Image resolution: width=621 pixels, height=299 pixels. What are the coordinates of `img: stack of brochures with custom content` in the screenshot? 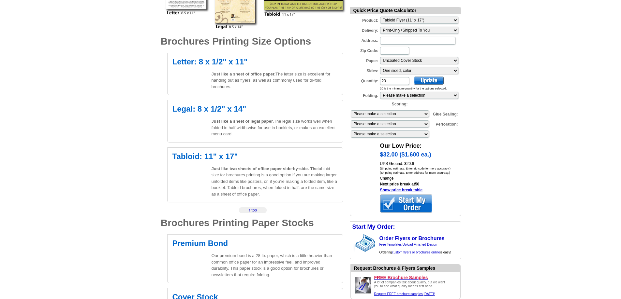 It's located at (367, 243).